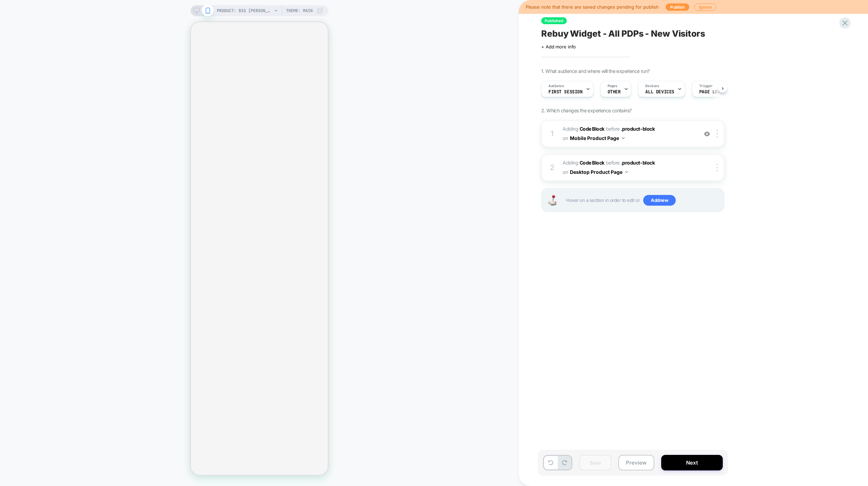  I want to click on span: Audience, so click(556, 86).